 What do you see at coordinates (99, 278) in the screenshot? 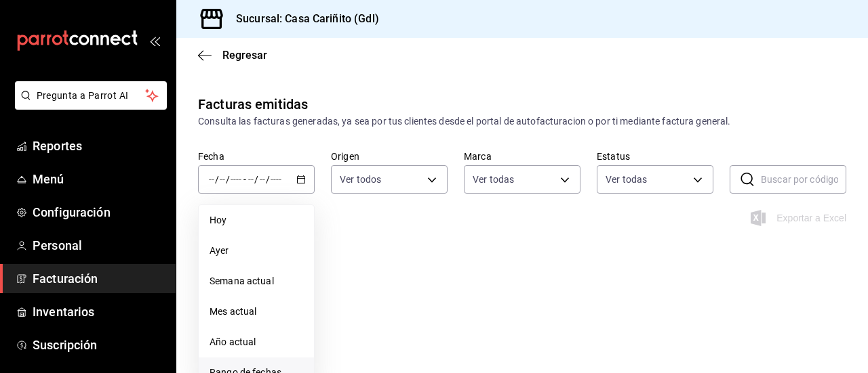
I see `span: Facturación` at bounding box center [99, 278].